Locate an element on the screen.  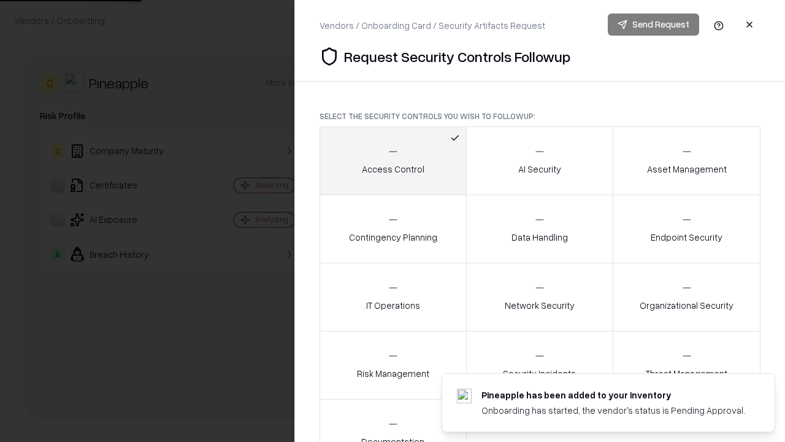
p: Risk Management is located at coordinates (393, 373).